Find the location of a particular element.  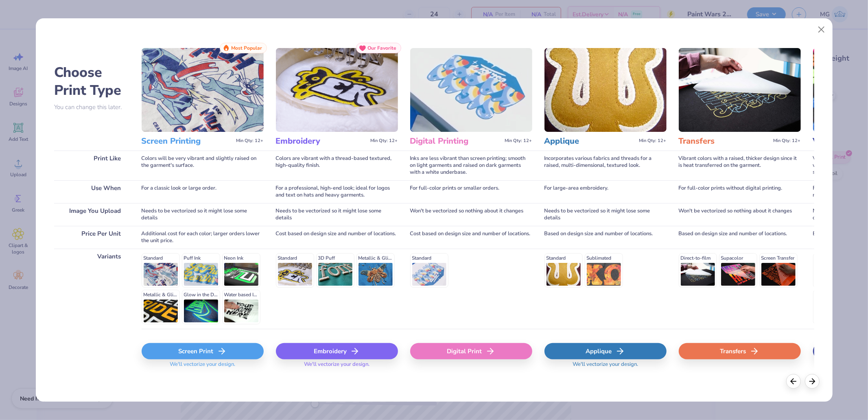

div: Colors are vibrant with a thread-based textured, high-quality finish. is located at coordinates (337, 165).